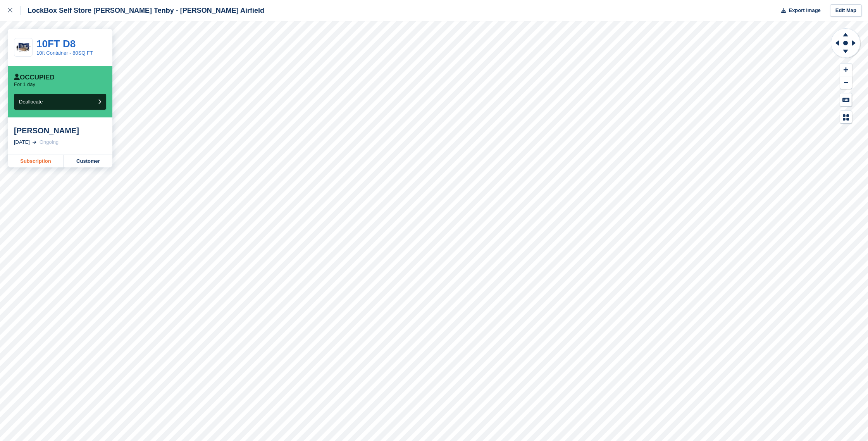 The height and width of the screenshot is (441, 868). What do you see at coordinates (49, 142) in the screenshot?
I see `div: Ongoing` at bounding box center [49, 142].